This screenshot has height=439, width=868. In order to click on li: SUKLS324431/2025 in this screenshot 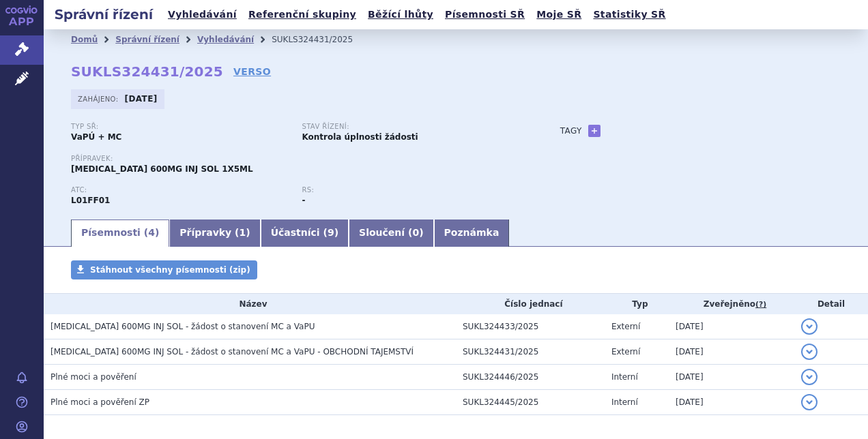, I will do `click(321, 39)`.